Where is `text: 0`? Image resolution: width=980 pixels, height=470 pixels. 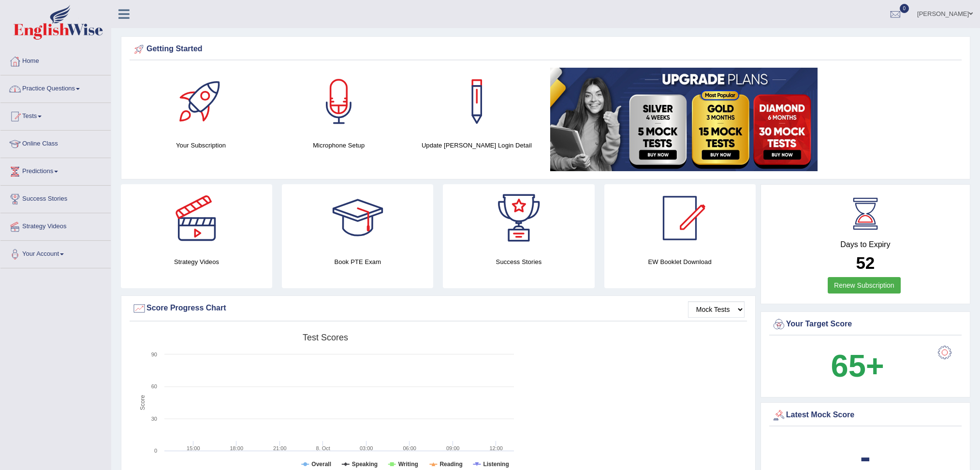 text: 0 is located at coordinates (156, 451).